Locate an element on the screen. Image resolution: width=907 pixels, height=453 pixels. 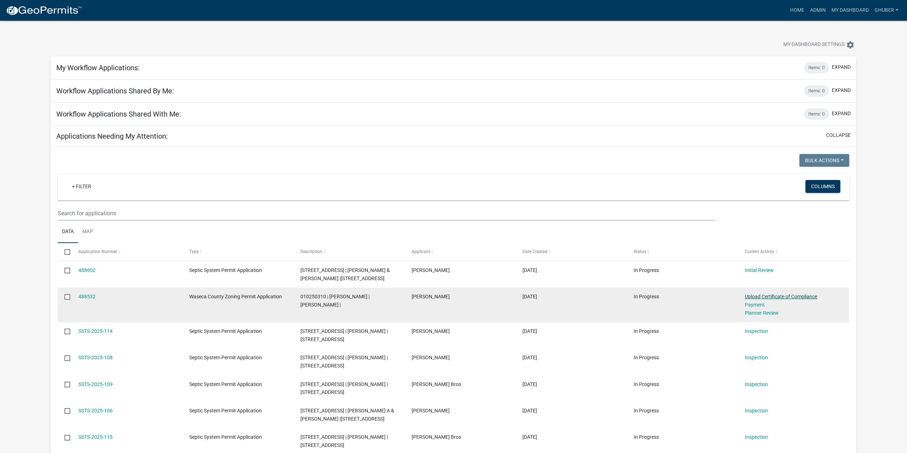
span: 30305 128TH ST | DONALD A & BONITA J WOITAS |30305 128TH ST is located at coordinates (347, 414).